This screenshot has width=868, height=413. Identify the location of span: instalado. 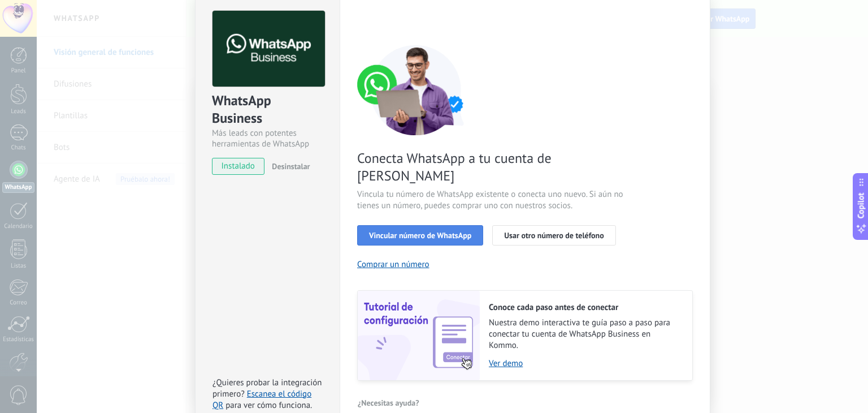
(238, 166).